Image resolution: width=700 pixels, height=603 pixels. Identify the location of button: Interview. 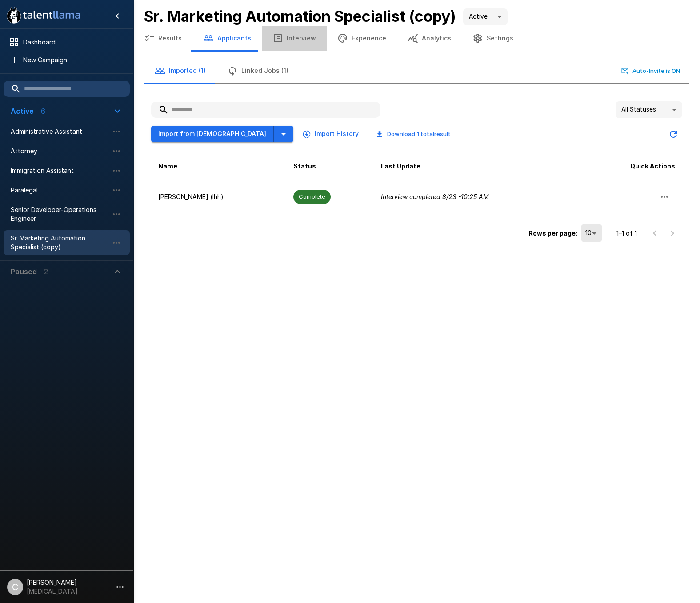
(295, 39).